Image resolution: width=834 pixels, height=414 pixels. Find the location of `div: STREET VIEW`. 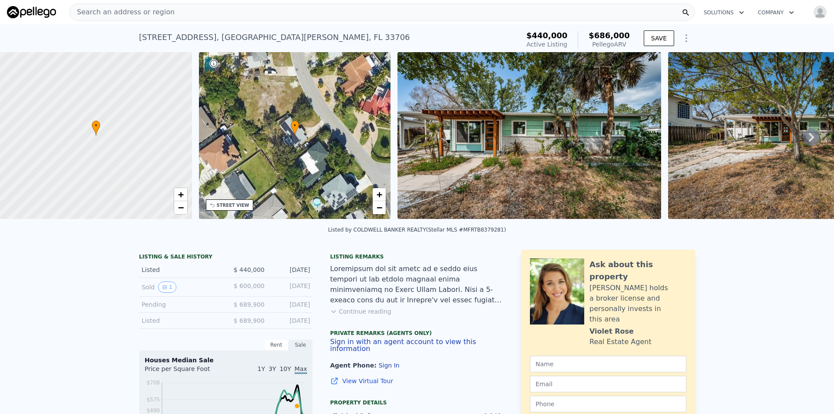

div: STREET VIEW is located at coordinates (233, 205).